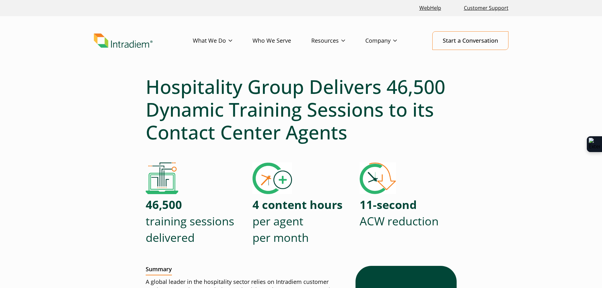  Describe the element at coordinates (143, 41) in the screenshot. I see `a: Link to homepage of Intradiem` at that location.